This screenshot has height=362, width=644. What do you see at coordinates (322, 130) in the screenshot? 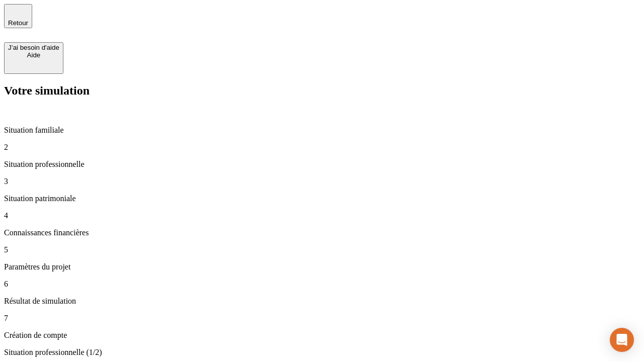
I see `p: Situation familiale` at bounding box center [322, 130].